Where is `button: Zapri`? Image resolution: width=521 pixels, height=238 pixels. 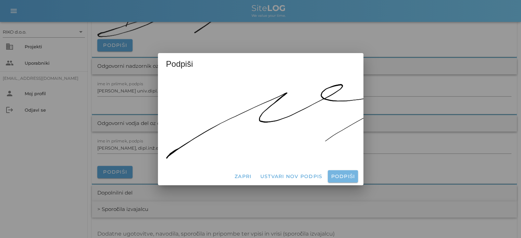 button: Zapri is located at coordinates (243, 176).